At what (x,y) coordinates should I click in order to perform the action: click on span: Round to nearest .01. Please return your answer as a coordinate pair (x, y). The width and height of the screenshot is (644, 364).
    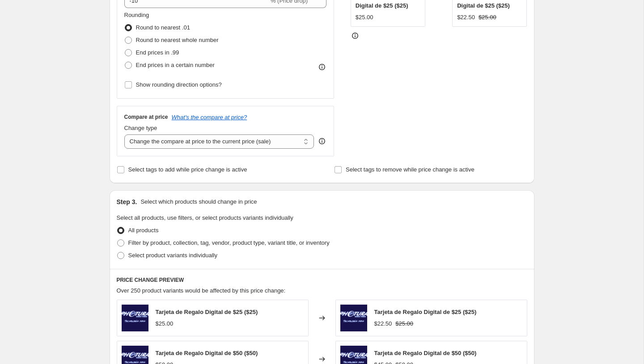
    Looking at the image, I should click on (162, 27).